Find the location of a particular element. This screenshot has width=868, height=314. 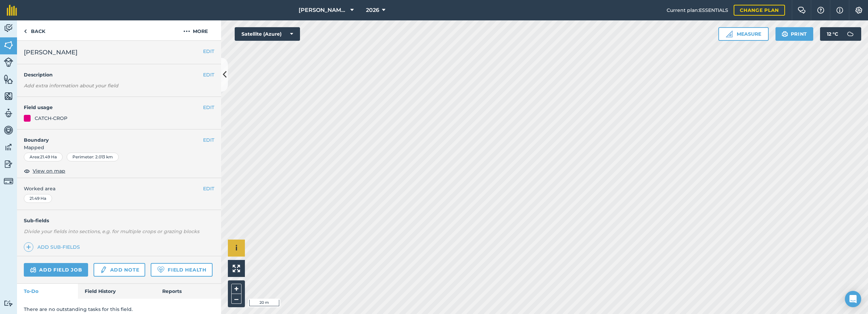

span: View on map is located at coordinates (49, 171).